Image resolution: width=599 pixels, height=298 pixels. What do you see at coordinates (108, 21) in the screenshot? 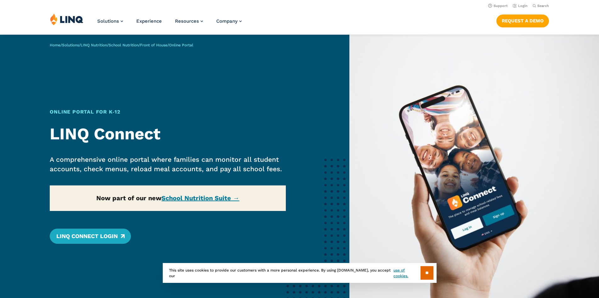
I see `span: Solutions` at bounding box center [108, 21].